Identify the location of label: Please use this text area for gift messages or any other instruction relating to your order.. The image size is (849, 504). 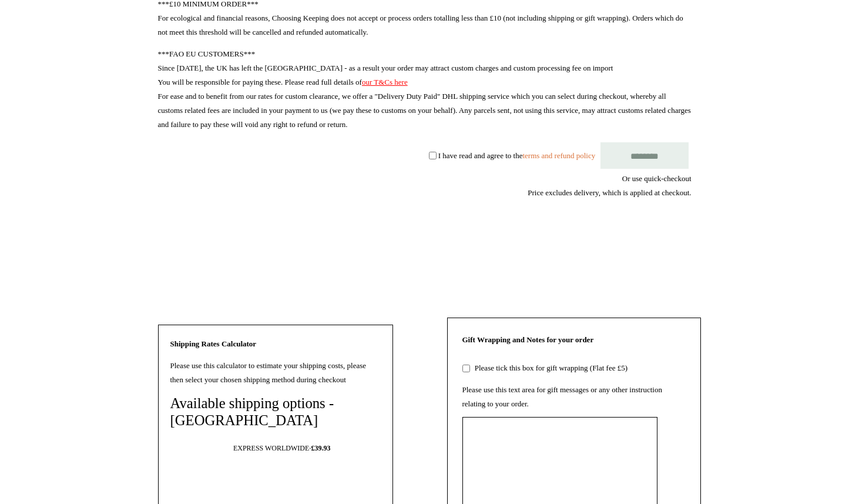
(563, 396).